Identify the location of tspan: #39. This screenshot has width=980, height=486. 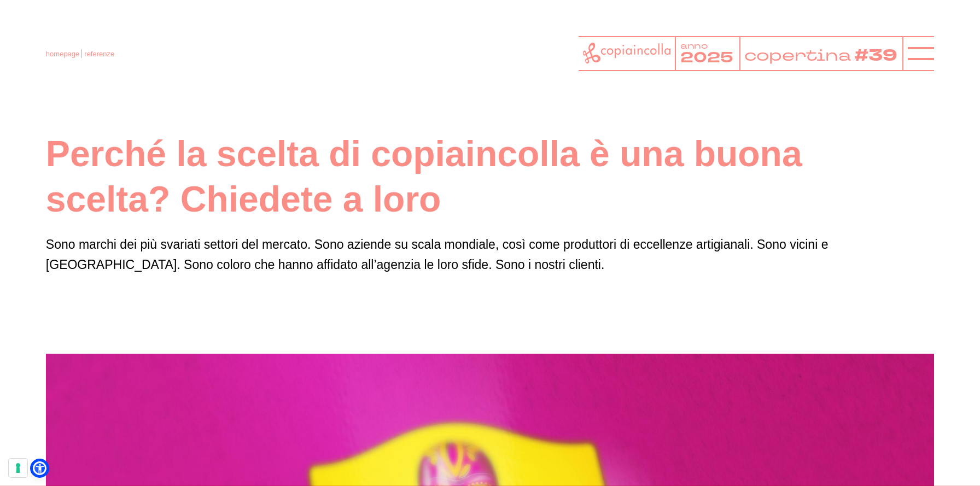
(876, 56).